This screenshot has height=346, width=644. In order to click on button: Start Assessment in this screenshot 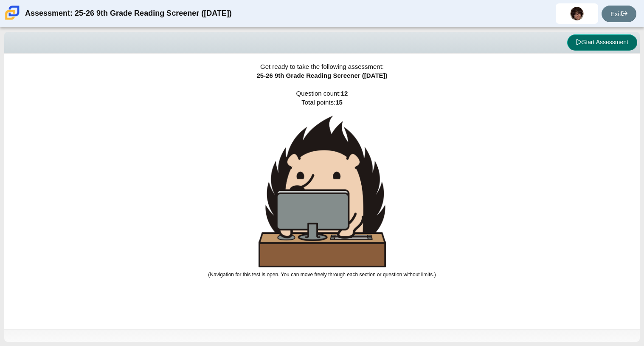, I will do `click(602, 42)`.